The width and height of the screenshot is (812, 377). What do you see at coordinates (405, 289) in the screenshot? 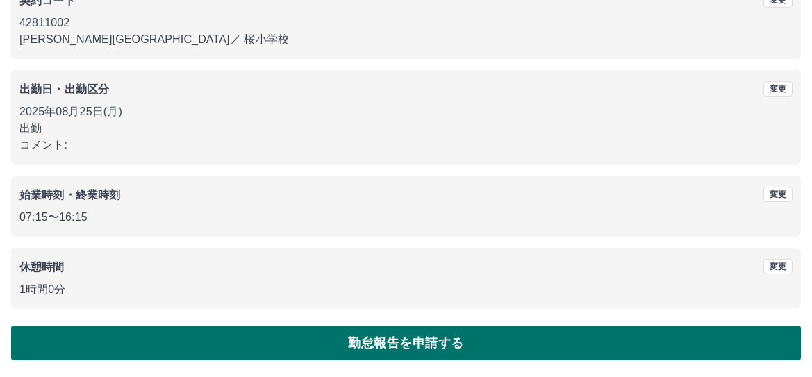
I see `p: 1時間0分` at bounding box center [405, 289].